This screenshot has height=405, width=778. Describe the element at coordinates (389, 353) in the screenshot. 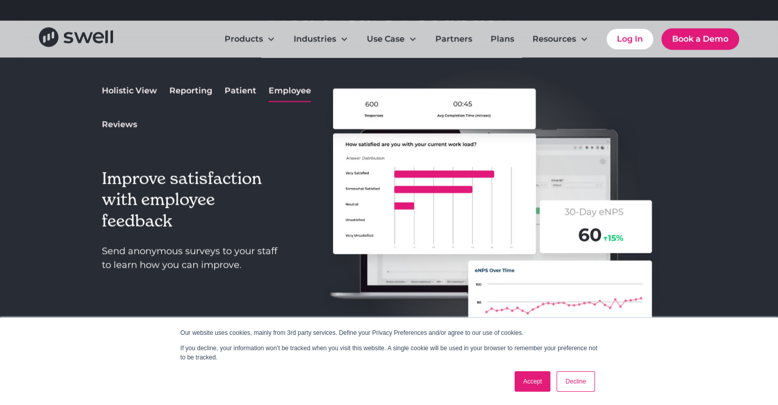

I see `p: If you decline, your information won’t be tracked when you visit this website. A single cookie wi...` at that location.